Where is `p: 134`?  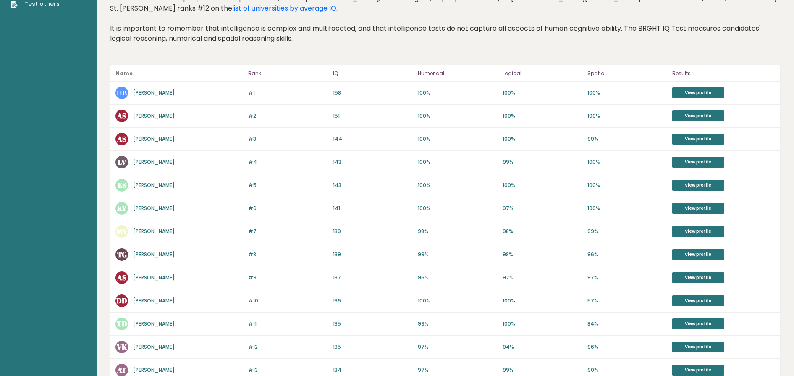 p: 134 is located at coordinates (373, 370).